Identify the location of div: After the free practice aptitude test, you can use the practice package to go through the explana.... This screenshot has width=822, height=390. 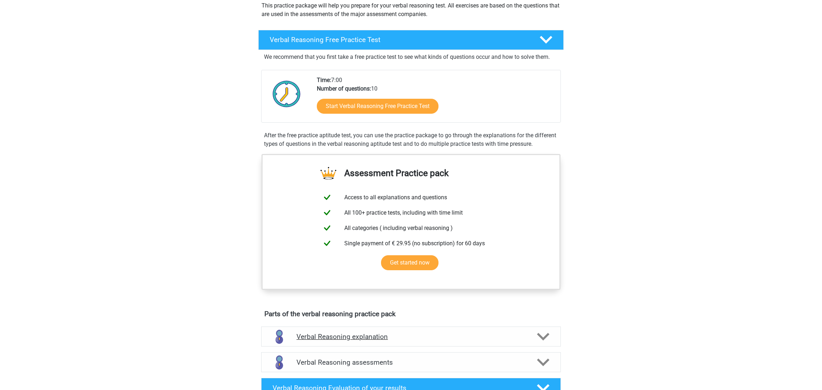
(411, 140).